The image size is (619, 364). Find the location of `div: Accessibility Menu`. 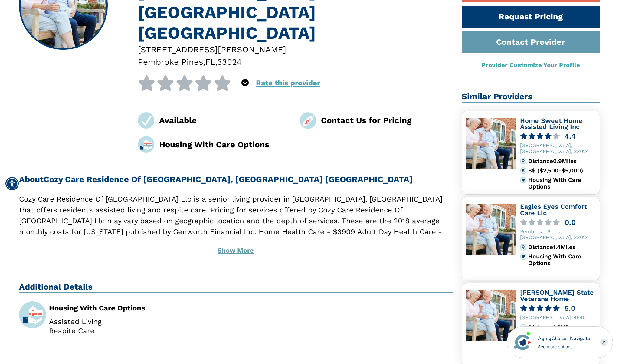

div: Accessibility Menu is located at coordinates (12, 184).